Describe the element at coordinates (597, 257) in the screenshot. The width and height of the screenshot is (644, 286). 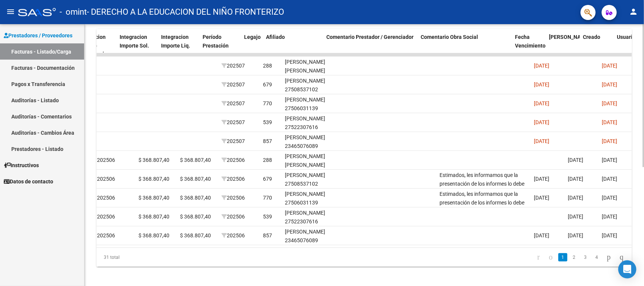
I see `li: page 4` at that location.